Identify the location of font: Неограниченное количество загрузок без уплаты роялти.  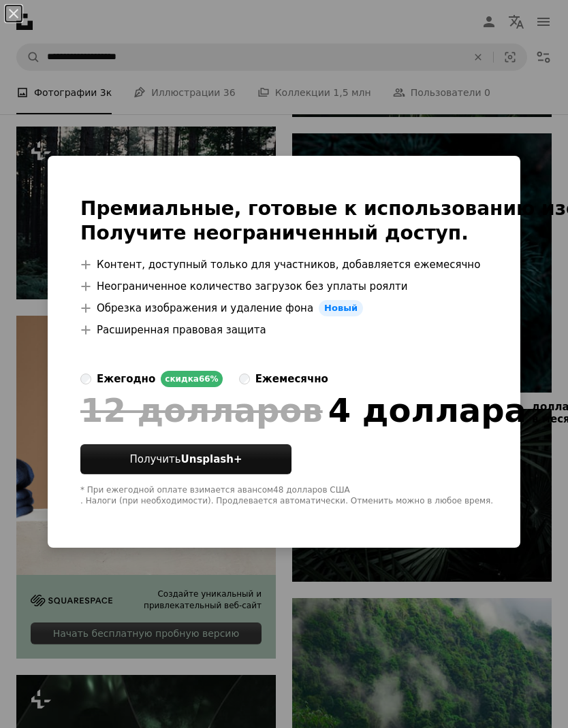
(253, 286).